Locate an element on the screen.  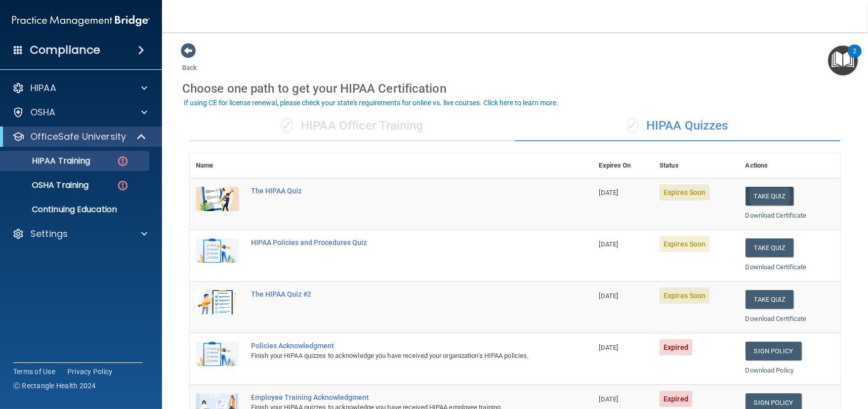
button: Open Resource Center, 2 new notifications is located at coordinates (842, 61).